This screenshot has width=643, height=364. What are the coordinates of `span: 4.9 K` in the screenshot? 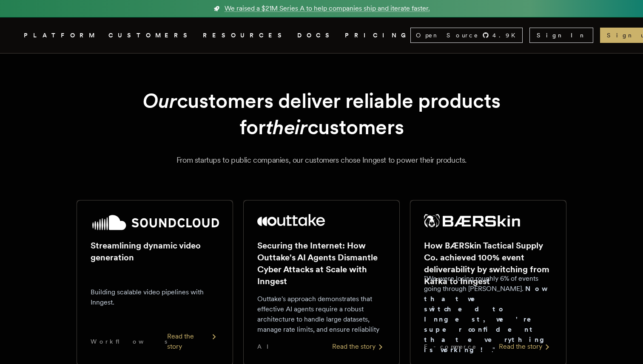 It's located at (507, 35).